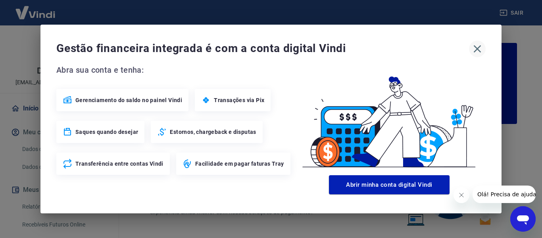  What do you see at coordinates (129, 100) in the screenshot?
I see `span: Gerenciamento do saldo no painel Vindi` at bounding box center [129, 100].